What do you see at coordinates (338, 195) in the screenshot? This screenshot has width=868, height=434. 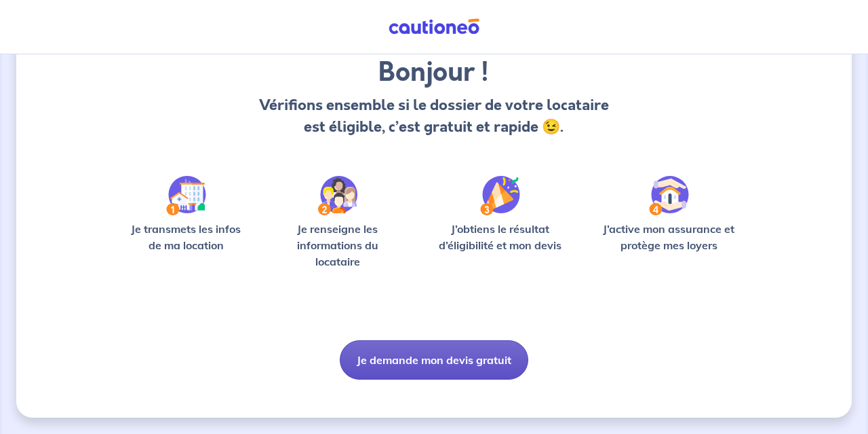 I see `img: /static/c0a346edaed446bb123850d2d04ad552/Step-2.svg` at bounding box center [338, 195].